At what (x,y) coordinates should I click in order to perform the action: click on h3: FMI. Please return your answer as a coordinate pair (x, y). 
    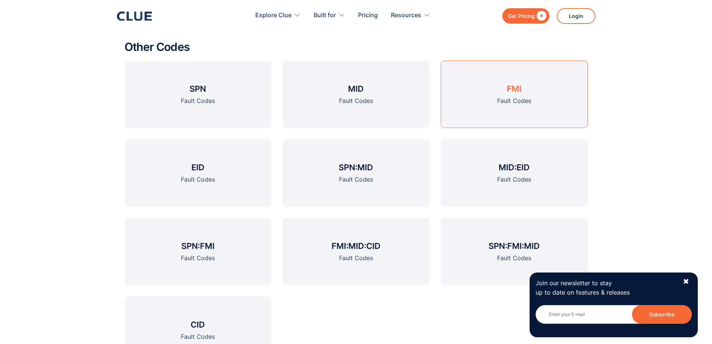
    Looking at the image, I should click on (514, 89).